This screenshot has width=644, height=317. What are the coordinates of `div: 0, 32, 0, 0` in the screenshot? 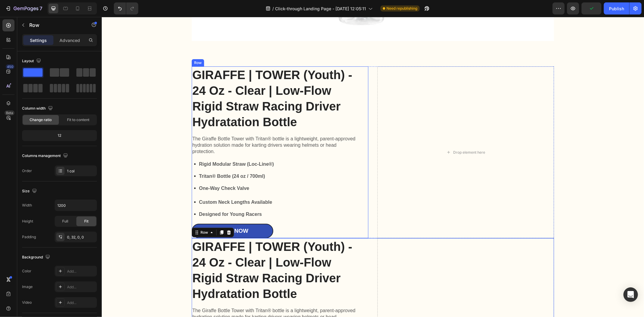 It's located at (81, 237).